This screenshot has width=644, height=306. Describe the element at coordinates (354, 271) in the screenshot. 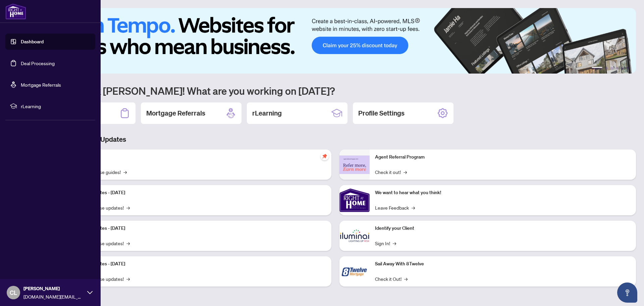

I see `img: Sail Away With 8Twelve` at that location.